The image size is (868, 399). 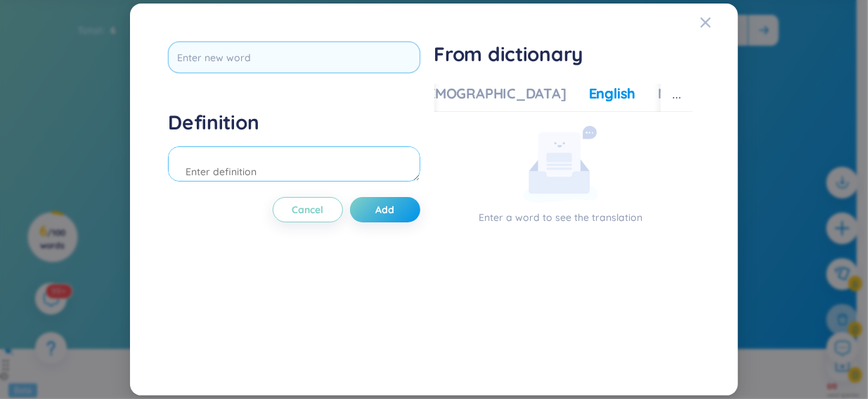 What do you see at coordinates (709, 94) in the screenshot?
I see `div: More examples` at bounding box center [709, 94].